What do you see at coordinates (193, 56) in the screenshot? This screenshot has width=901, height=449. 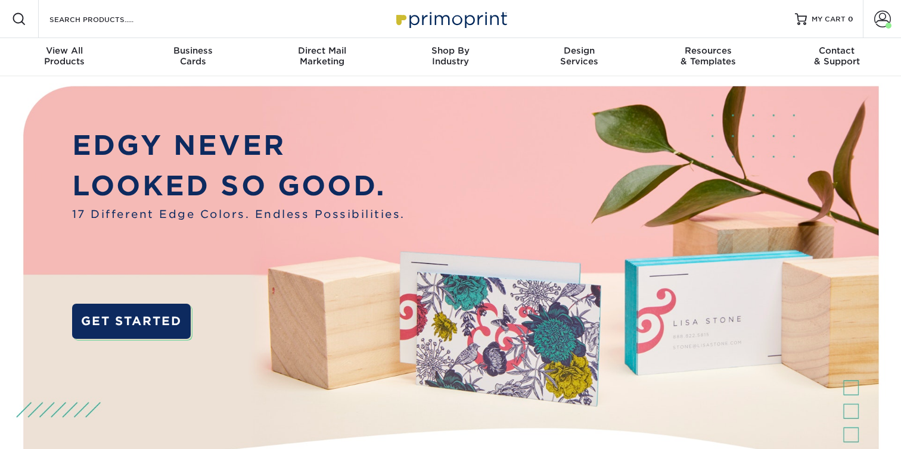 I see `div: Cards` at bounding box center [193, 56].